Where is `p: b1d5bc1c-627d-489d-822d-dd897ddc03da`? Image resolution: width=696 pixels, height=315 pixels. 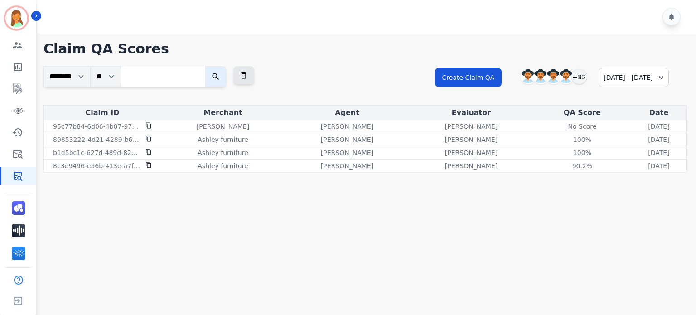 p: b1d5bc1c-627d-489d-822d-dd897ddc03da is located at coordinates (97, 153).